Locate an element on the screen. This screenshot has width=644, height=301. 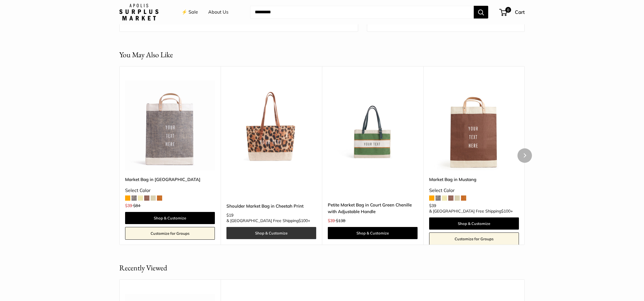
a: Market Bag in MustangMarket Bag in Mustang is located at coordinates (474, 126).